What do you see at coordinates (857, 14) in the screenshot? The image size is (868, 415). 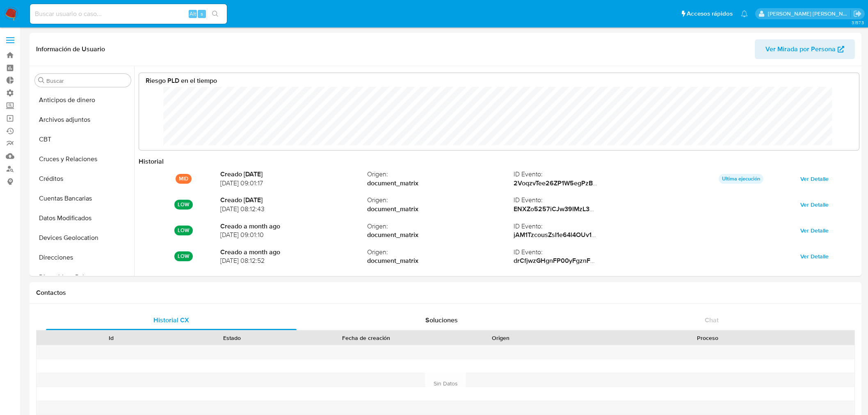 I see `a: Salir` at bounding box center [857, 14].